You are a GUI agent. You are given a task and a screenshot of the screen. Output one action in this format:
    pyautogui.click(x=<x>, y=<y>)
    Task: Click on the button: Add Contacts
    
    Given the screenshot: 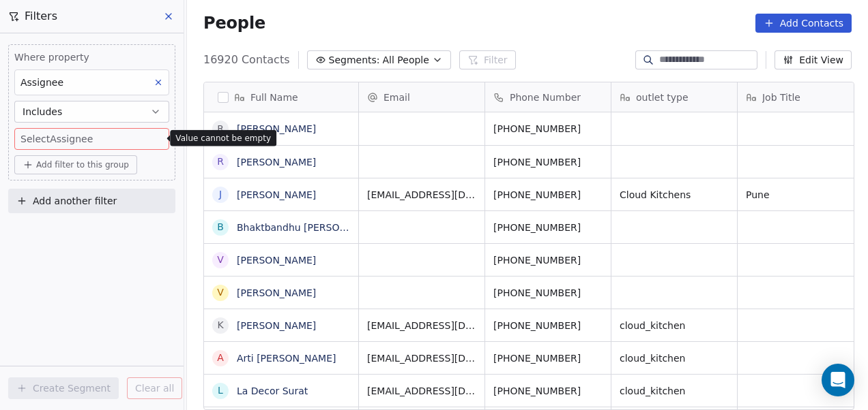 What is the action you would take?
    pyautogui.click(x=803, y=23)
    